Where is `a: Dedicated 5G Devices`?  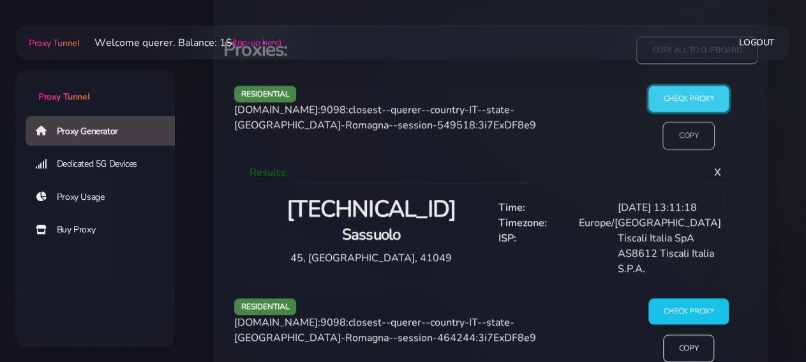 a: Dedicated 5G Devices is located at coordinates (105, 164).